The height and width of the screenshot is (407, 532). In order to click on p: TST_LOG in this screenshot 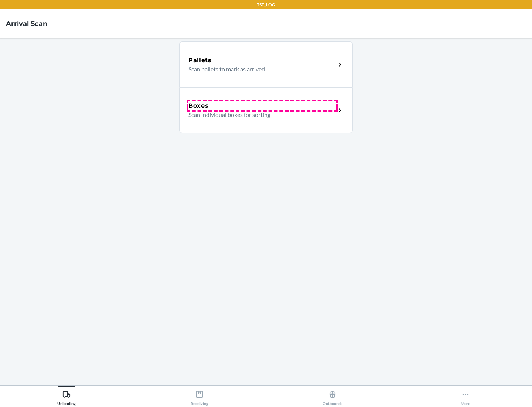, I will do `click(266, 5)`.